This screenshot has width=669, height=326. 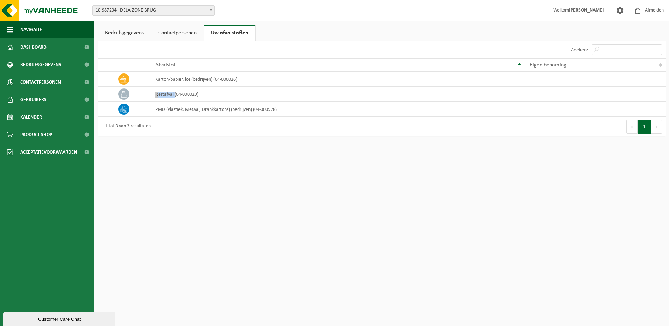 I want to click on span: Acceptatievoorwaarden, so click(x=49, y=152).